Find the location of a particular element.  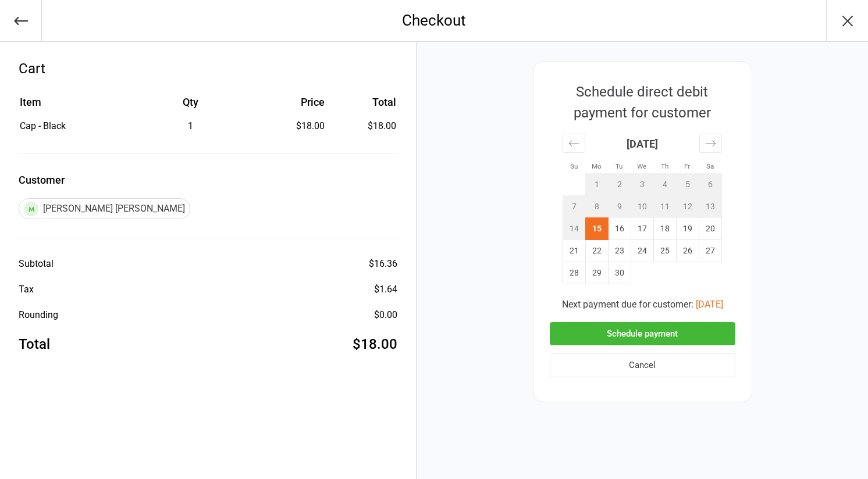

td: Saturday, September 20, 2025 is located at coordinates (710, 228).